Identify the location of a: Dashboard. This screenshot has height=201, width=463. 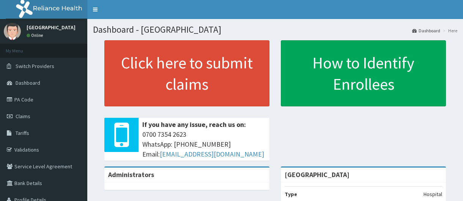
(426, 30).